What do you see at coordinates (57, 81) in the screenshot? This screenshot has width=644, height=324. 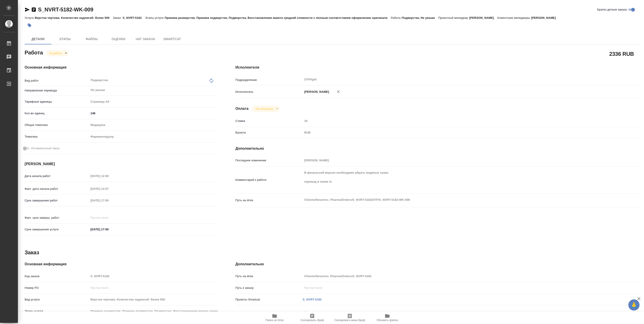 I see `p: Вид работ` at bounding box center [57, 81].